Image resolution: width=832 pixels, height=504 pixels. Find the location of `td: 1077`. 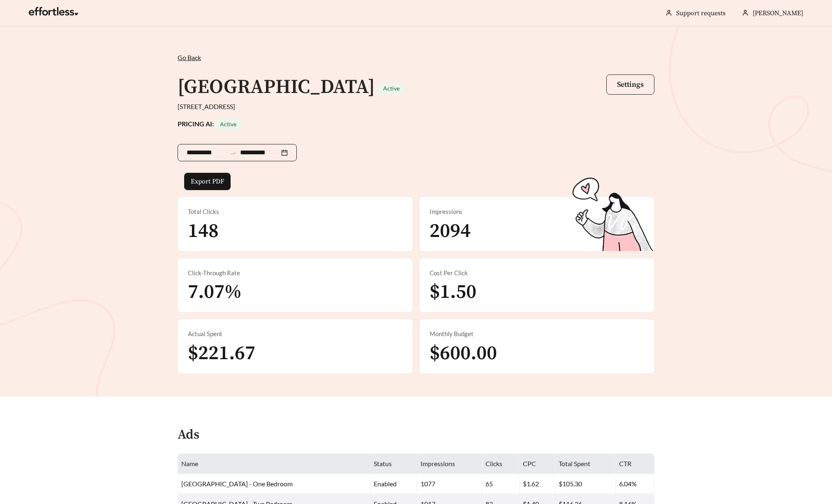

td: 1077 is located at coordinates (450, 484).